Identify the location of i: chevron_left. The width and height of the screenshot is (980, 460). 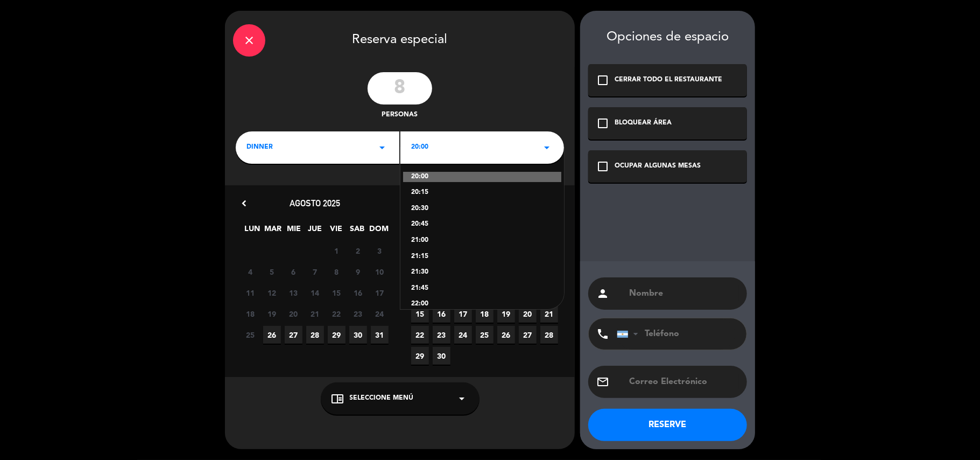
(244, 203).